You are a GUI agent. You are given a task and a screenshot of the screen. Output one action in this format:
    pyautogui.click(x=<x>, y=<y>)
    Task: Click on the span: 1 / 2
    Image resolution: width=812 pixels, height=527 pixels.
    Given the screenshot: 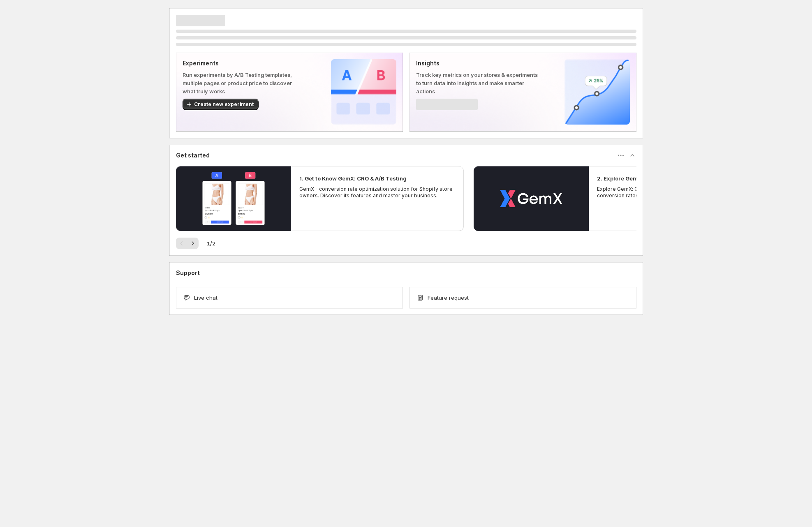 What is the action you would take?
    pyautogui.click(x=211, y=244)
    